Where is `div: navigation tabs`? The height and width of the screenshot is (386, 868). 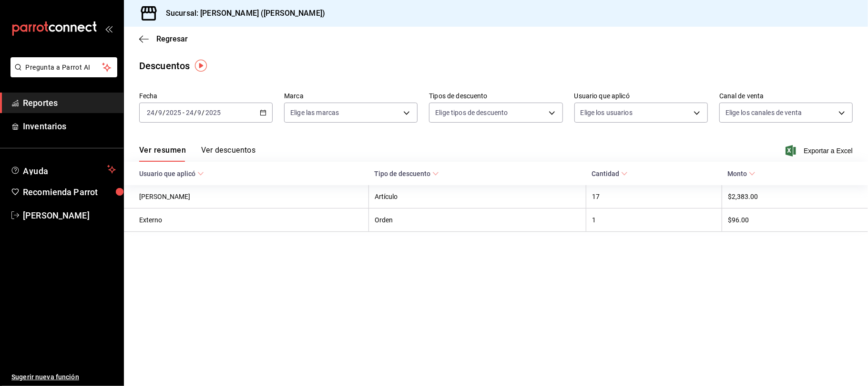 div: navigation tabs is located at coordinates (197, 154).